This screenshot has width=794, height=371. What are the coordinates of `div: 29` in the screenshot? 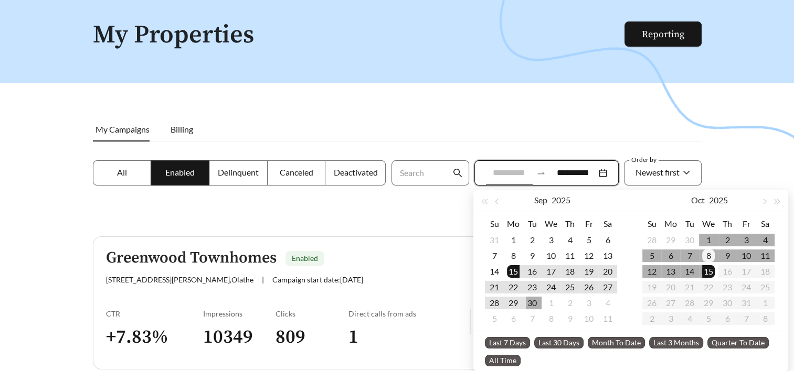 It's located at (513, 303).